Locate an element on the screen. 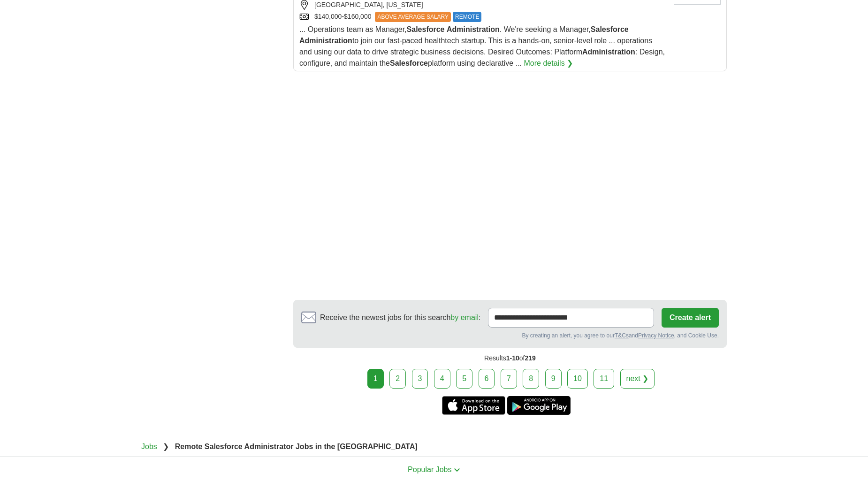 The height and width of the screenshot is (481, 868). div: By creating an alert, you agree to our and , and Cookie Use. is located at coordinates (510, 336).